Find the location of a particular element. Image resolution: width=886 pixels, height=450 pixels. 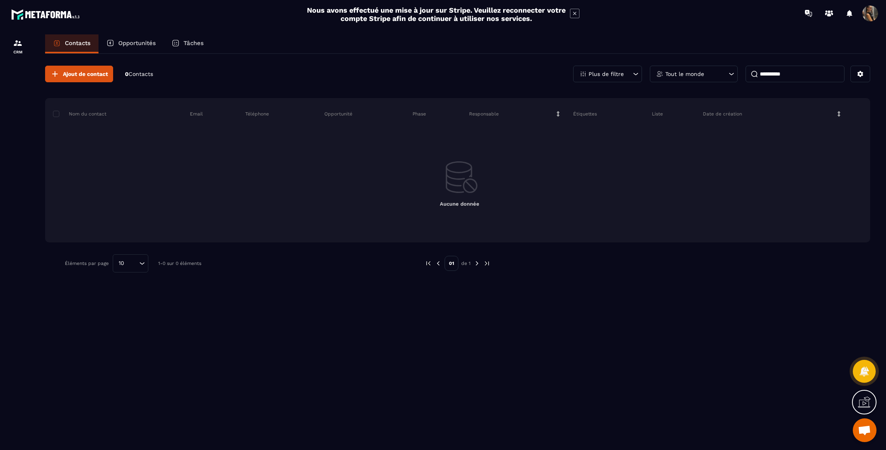

div: Search for option is located at coordinates (131, 263).